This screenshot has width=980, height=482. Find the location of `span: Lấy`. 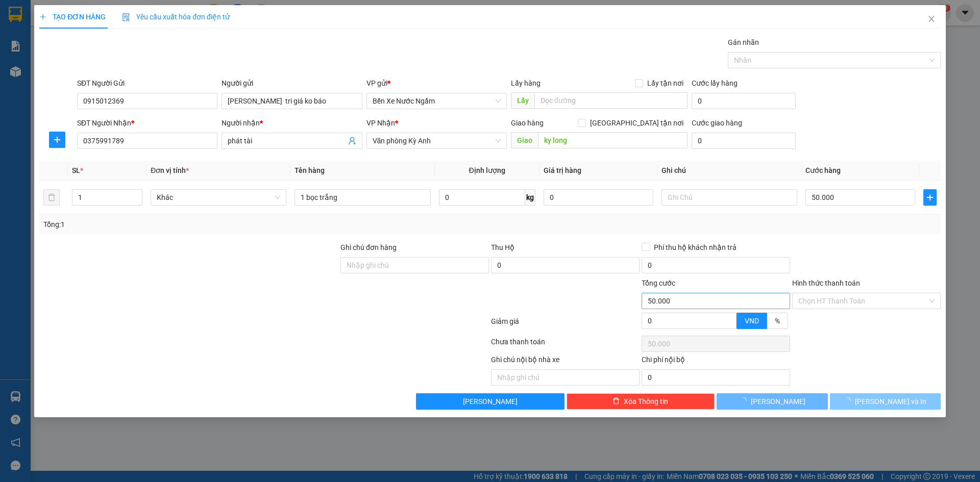

span: Lấy is located at coordinates (523, 100).